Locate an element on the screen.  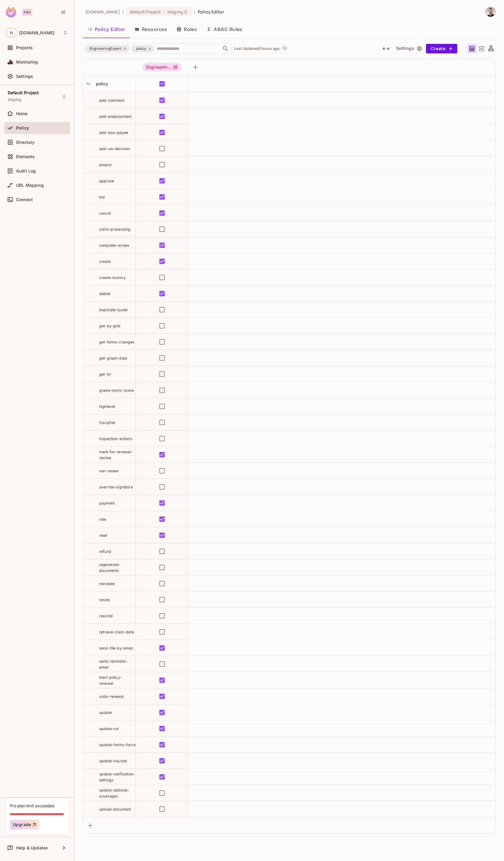
span: Workspace: honeycombinsurance.com is located at coordinates (37, 33).